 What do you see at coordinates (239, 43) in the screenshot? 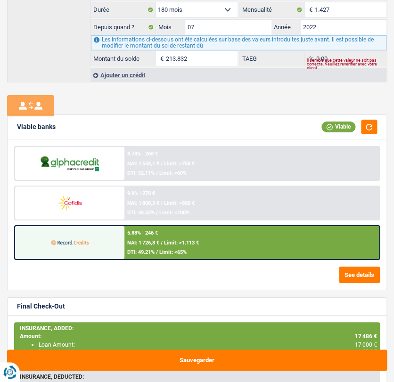
I see `div: Les informations ci-dessous ont été calculées sur base des valeurs introduites juste avant. Il es...` at bounding box center [239, 43].